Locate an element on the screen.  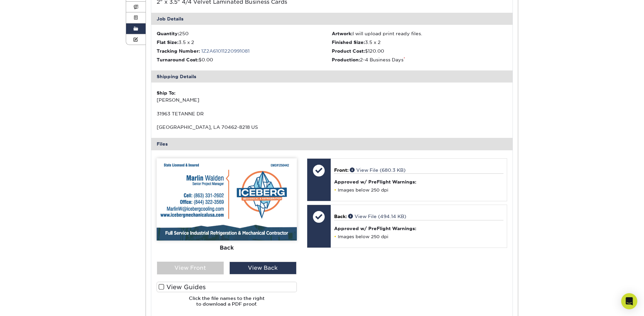
a: 1Z2A61011220991081 is located at coordinates (226, 51).